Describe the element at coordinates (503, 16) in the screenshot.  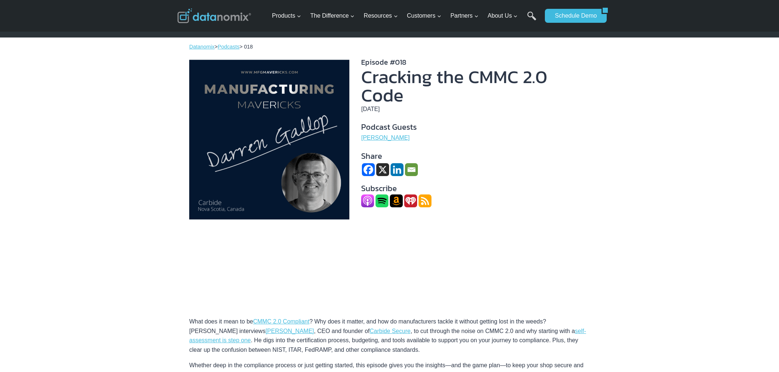
I see `span: About Us` at that location.